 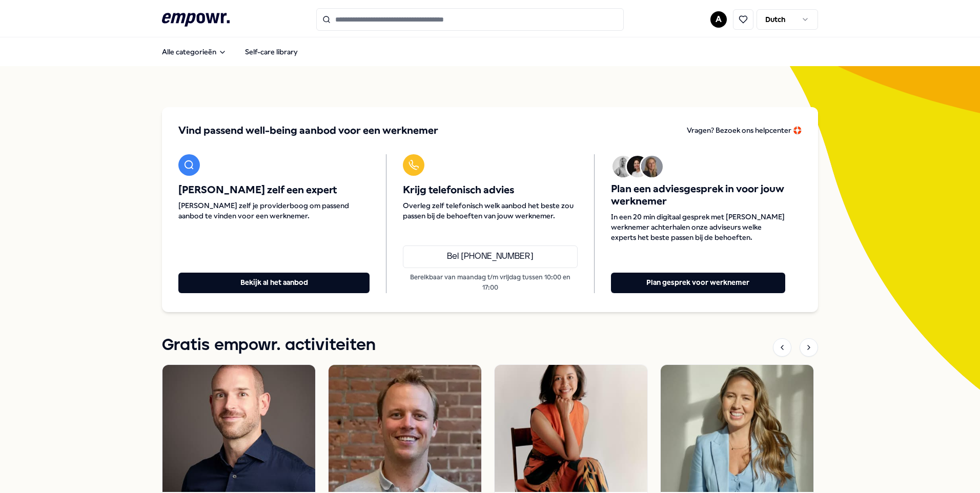 What do you see at coordinates (698, 283) in the screenshot?
I see `button: Plan gesprek voor werknemer` at bounding box center [698, 283].